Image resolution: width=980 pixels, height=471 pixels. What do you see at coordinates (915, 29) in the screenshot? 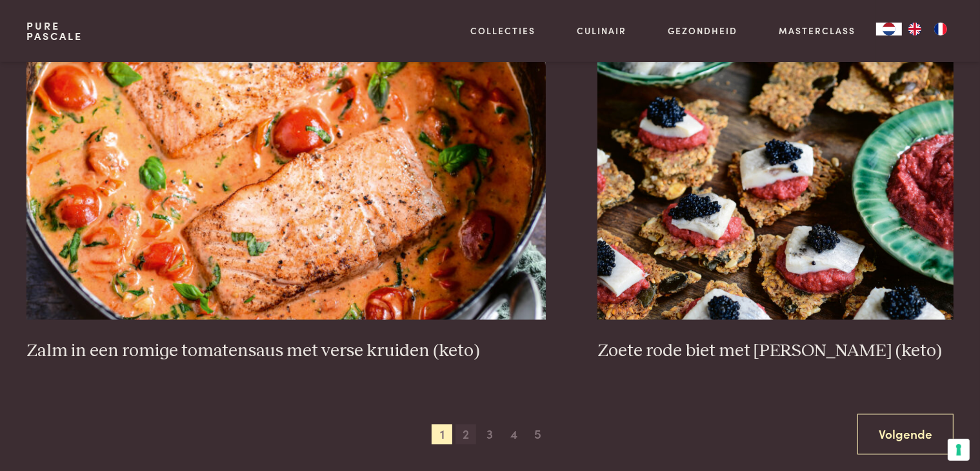
I see `aside: Language selected: Nederlands` at bounding box center [915, 29].